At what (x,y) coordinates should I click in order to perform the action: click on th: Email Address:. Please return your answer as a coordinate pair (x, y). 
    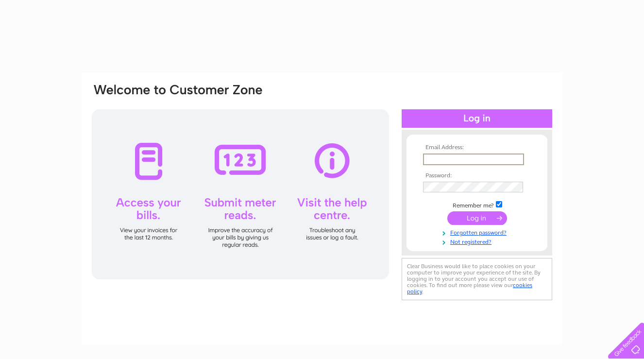
    Looking at the image, I should click on (477, 147).